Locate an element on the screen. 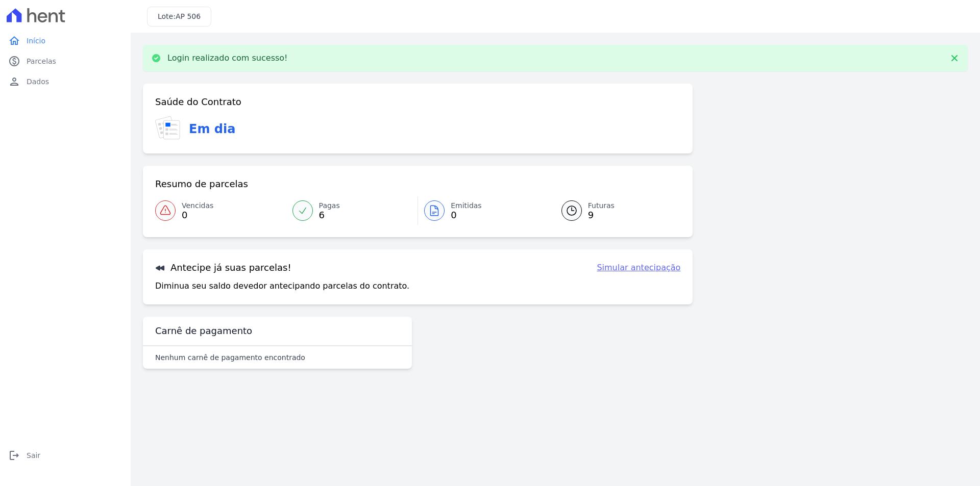  h3: Saúde do Contrato is located at coordinates (198, 102).